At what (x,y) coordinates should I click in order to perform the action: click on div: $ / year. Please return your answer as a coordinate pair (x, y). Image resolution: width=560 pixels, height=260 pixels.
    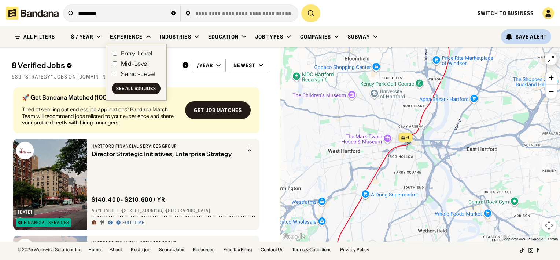
    Looking at the image, I should click on (82, 37).